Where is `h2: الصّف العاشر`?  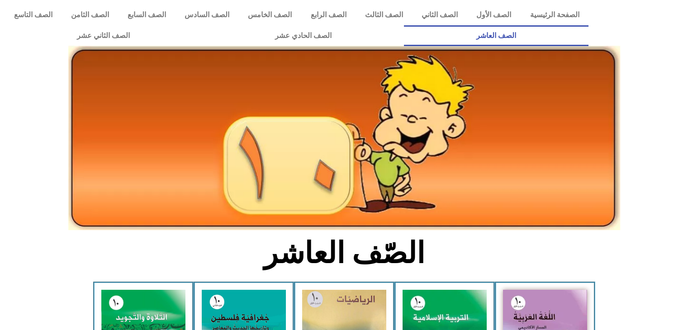 h2: الصّف العاشر is located at coordinates (344, 253).